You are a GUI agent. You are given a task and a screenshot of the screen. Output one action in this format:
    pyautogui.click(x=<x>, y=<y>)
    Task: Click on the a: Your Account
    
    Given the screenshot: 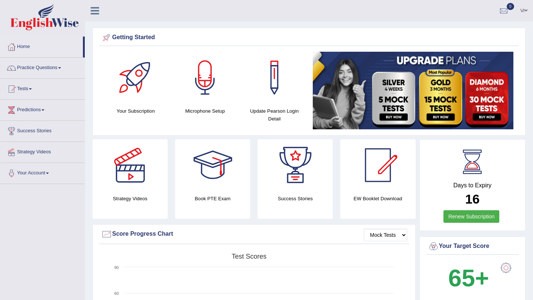 What is the action you would take?
    pyautogui.click(x=43, y=172)
    